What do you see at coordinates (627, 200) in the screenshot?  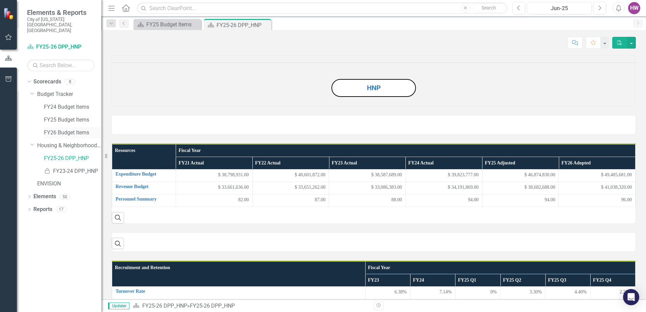 I see `span: 96.00` at bounding box center [627, 200].